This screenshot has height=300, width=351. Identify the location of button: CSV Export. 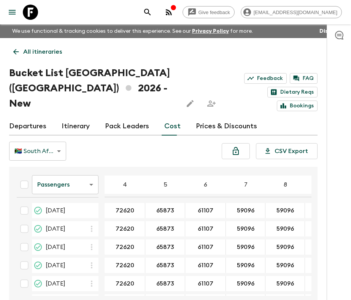
(287, 151).